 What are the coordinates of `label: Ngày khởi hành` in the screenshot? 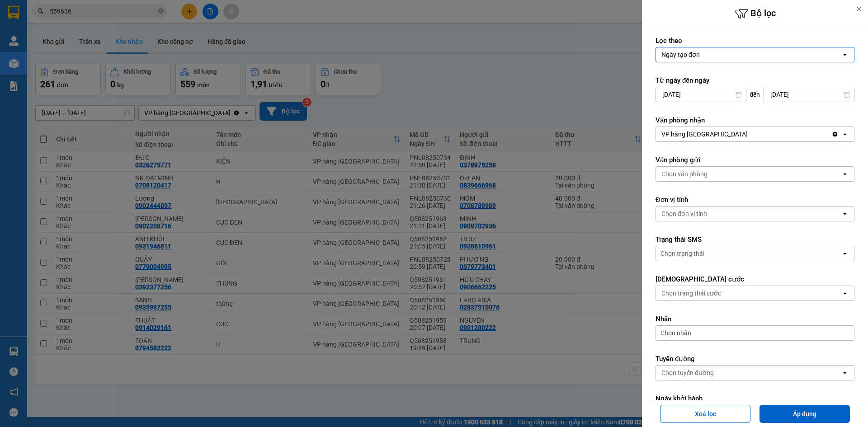 It's located at (754, 398).